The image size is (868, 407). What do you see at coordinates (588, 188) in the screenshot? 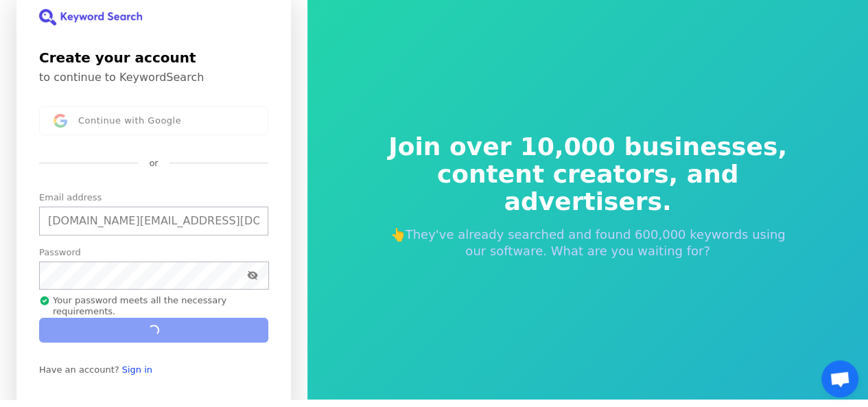
I see `span: content creators, and advertisers.` at bounding box center [588, 188].